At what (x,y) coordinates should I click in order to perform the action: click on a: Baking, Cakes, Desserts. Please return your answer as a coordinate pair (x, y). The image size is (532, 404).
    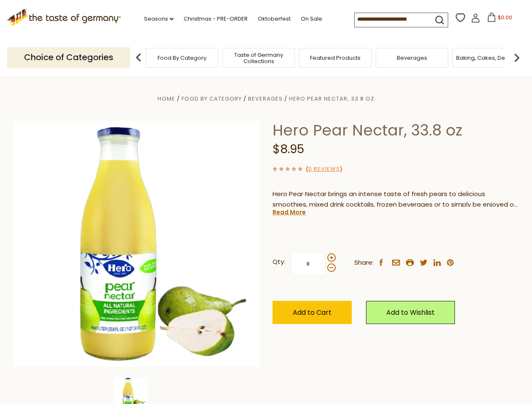
    Looking at the image, I should click on (489, 58).